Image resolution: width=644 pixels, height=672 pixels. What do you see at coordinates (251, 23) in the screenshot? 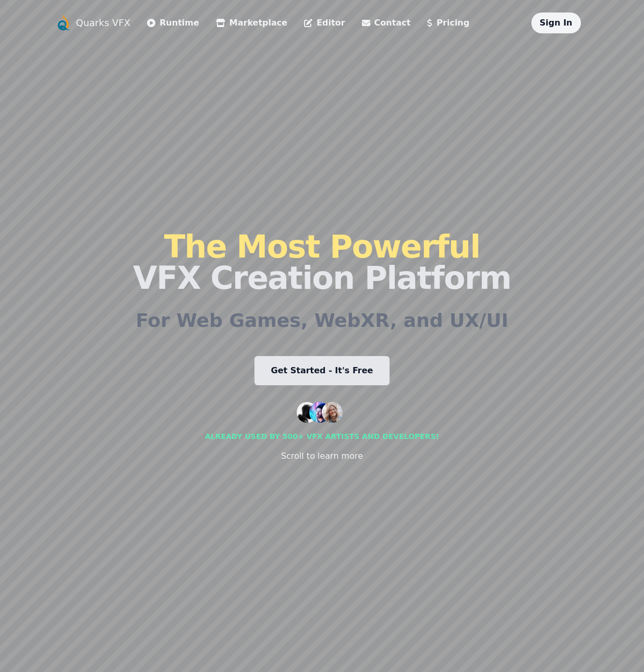
I see `a: Marketplace` at bounding box center [251, 23].